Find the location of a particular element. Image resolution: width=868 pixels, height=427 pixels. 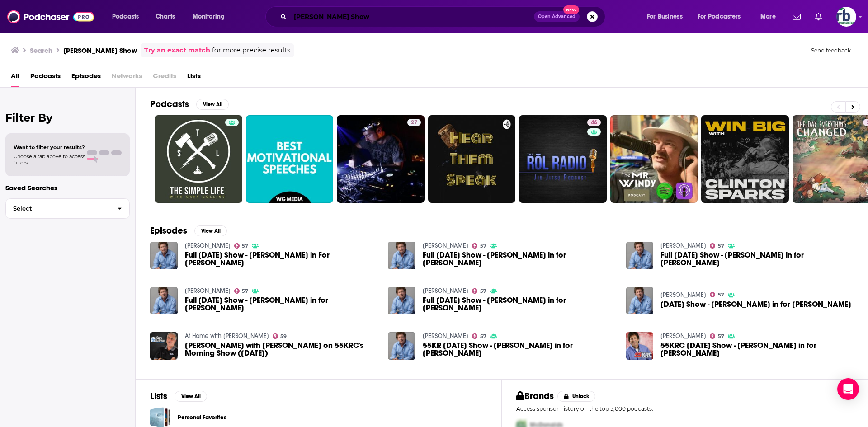

a: Charts is located at coordinates (165, 16).